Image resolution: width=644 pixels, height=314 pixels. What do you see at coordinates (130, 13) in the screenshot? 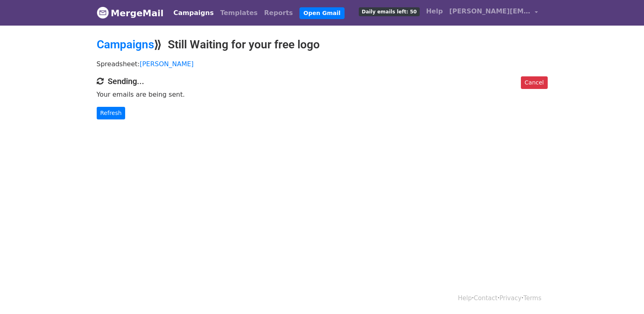
I see `a: MergeMail` at bounding box center [130, 13].